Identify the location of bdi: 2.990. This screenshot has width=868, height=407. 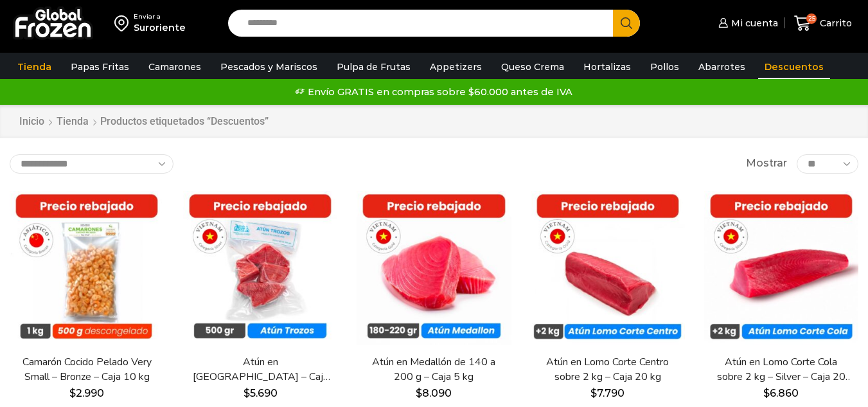
(87, 393).